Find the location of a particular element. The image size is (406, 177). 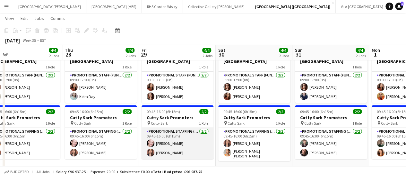

span: Sun is located at coordinates (299, 50).